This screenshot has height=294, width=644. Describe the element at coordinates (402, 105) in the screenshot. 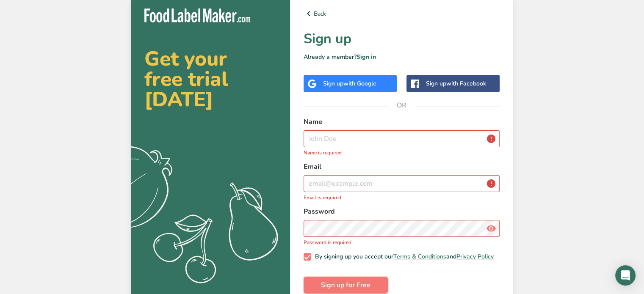

I see `span: OR` at that location.